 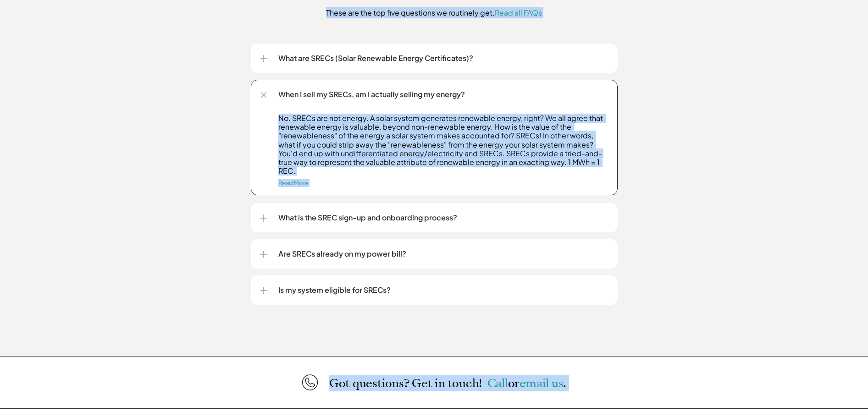 What do you see at coordinates (443, 95) in the screenshot?
I see `p: When I sell my SRECs, am I actually selling my energy?` at bounding box center [443, 95].